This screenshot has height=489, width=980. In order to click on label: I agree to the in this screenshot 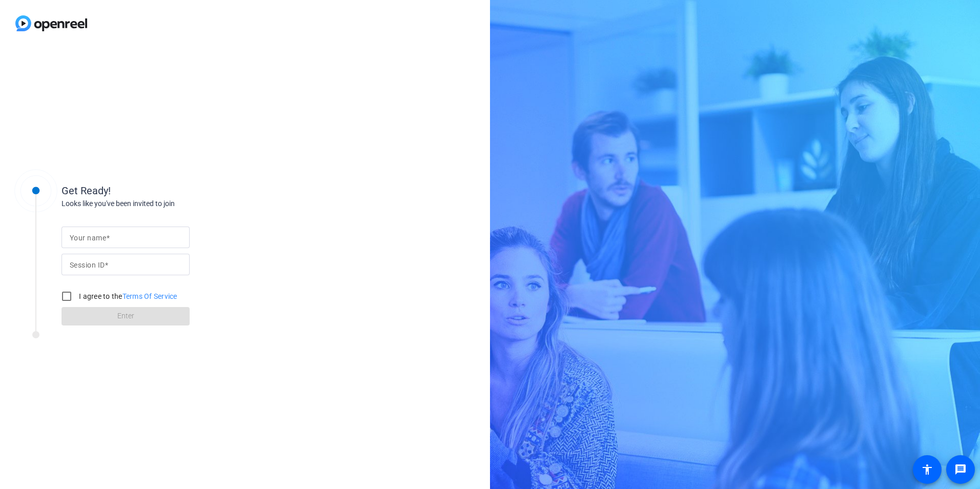, I will do `click(127, 296)`.